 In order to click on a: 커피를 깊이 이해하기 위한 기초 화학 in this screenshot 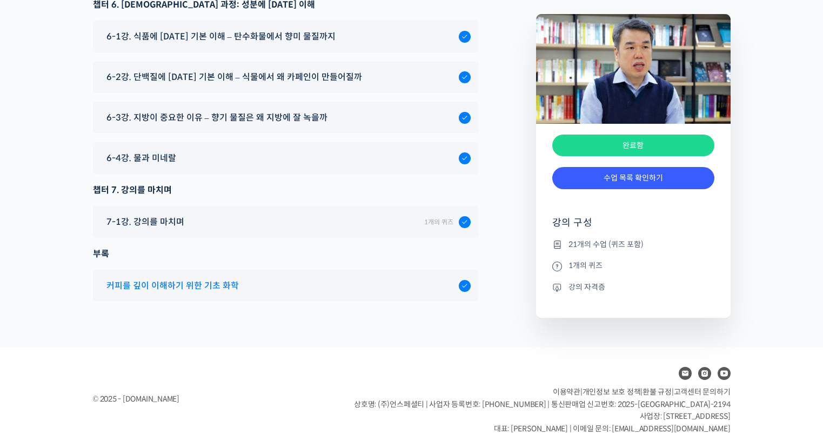, I will do `click(286, 285)`.